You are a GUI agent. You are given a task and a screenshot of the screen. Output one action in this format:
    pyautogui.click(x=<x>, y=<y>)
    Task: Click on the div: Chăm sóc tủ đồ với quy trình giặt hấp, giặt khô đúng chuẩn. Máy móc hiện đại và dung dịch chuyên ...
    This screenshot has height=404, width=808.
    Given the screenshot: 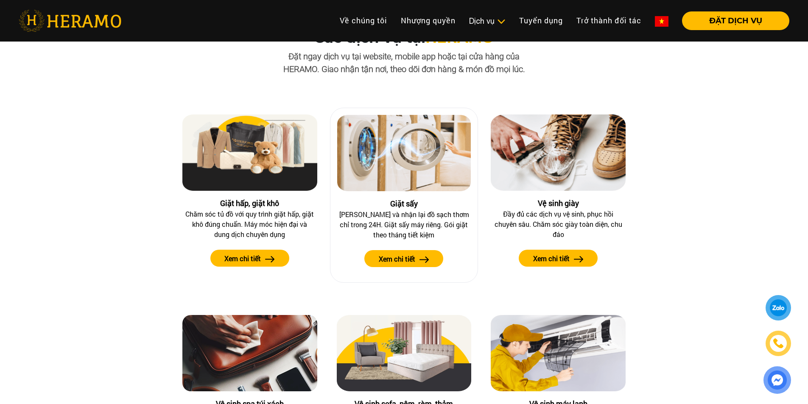 What is the action you would take?
    pyautogui.click(x=250, y=224)
    